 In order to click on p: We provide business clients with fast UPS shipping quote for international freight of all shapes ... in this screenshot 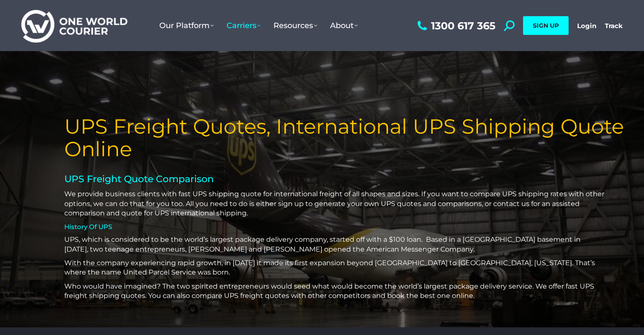, I will do `click(335, 203)`.